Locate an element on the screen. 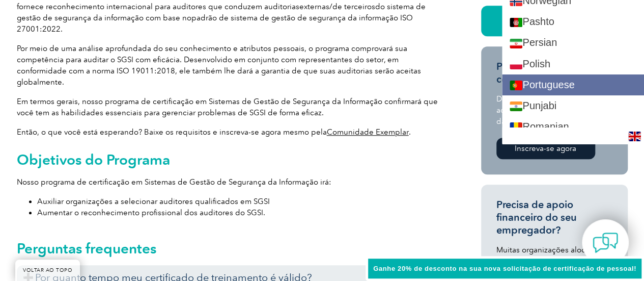  font: Nosso programa de certificação em Sistemas de Gestão de Segurança da Informação irá: is located at coordinates (174, 182).